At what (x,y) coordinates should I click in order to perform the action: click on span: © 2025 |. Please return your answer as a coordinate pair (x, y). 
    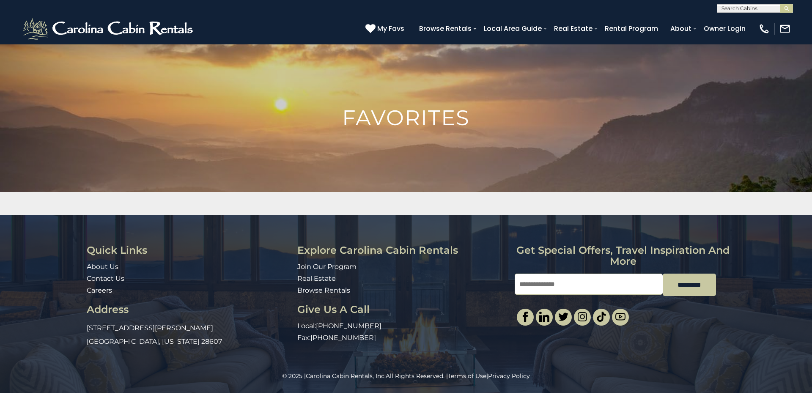
    Looking at the image, I should click on (334, 376).